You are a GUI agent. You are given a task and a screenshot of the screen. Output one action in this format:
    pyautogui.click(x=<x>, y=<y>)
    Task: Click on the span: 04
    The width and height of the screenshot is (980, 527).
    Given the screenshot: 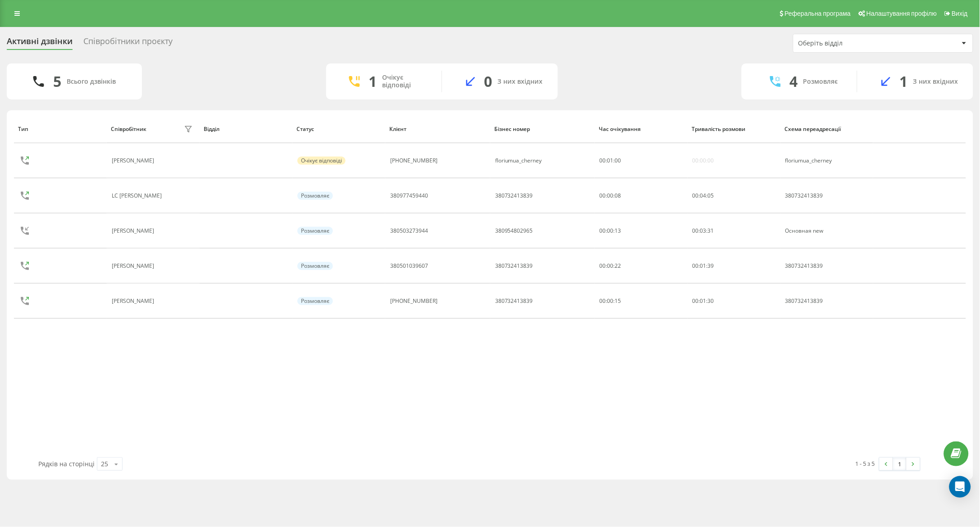 What is the action you would take?
    pyautogui.click(x=703, y=196)
    